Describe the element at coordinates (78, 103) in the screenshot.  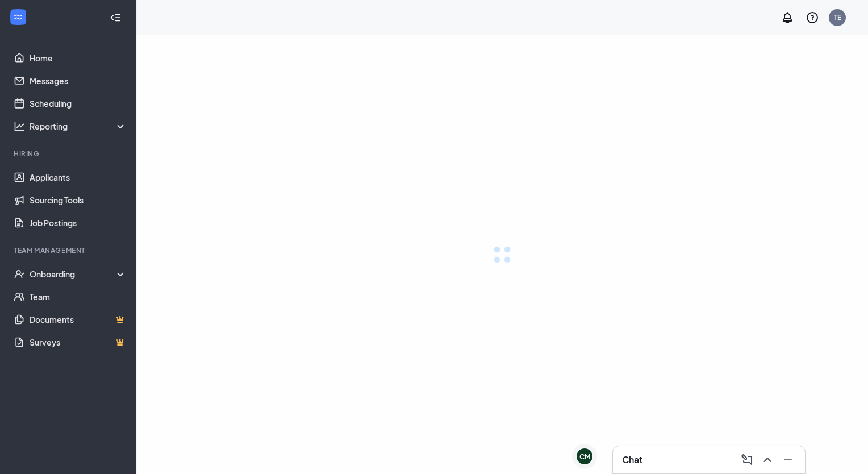
I see `a: Scheduling` at that location.